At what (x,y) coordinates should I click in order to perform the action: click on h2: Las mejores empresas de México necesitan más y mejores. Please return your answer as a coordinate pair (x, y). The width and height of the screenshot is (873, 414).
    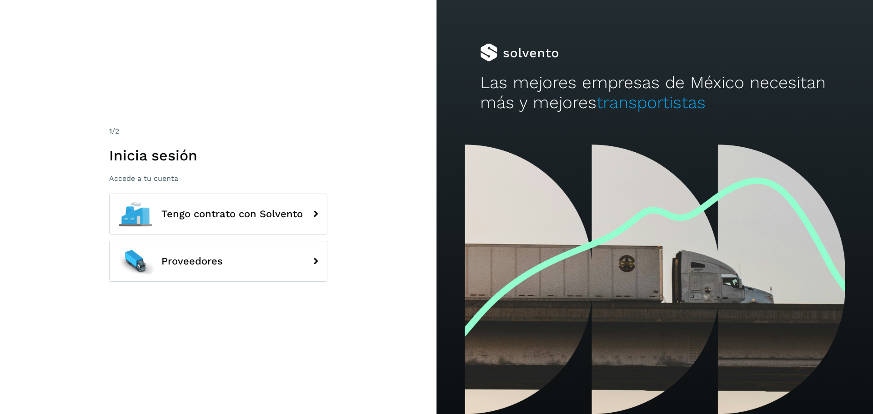
    Looking at the image, I should click on (655, 93).